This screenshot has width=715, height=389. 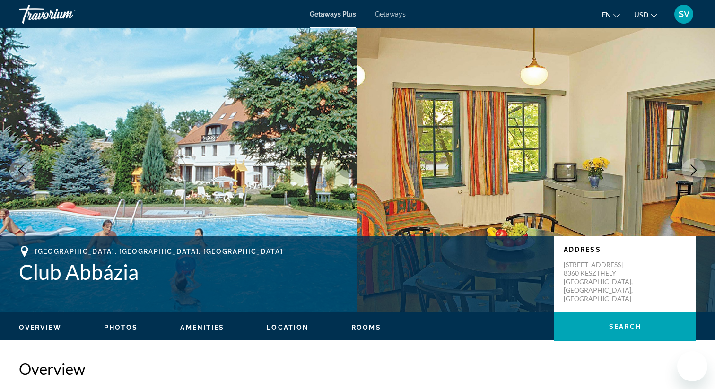 I want to click on span: Search, so click(x=625, y=327).